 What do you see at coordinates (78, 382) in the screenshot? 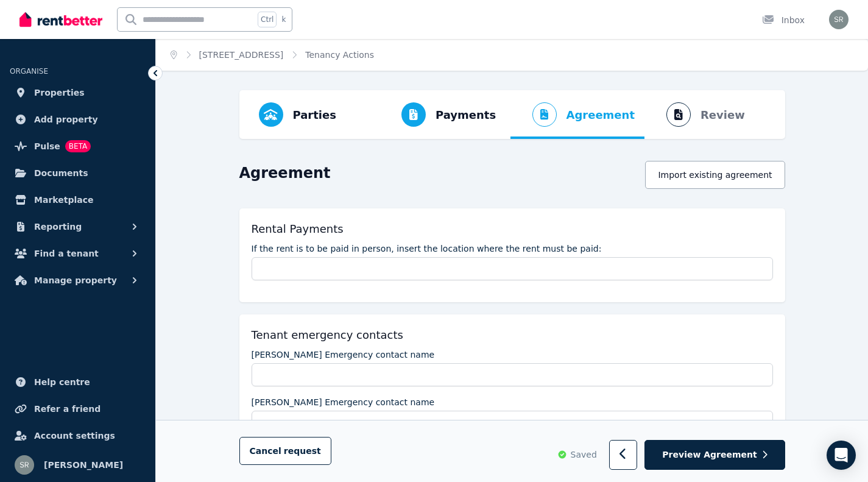
I see `a: Help centre` at bounding box center [78, 382].